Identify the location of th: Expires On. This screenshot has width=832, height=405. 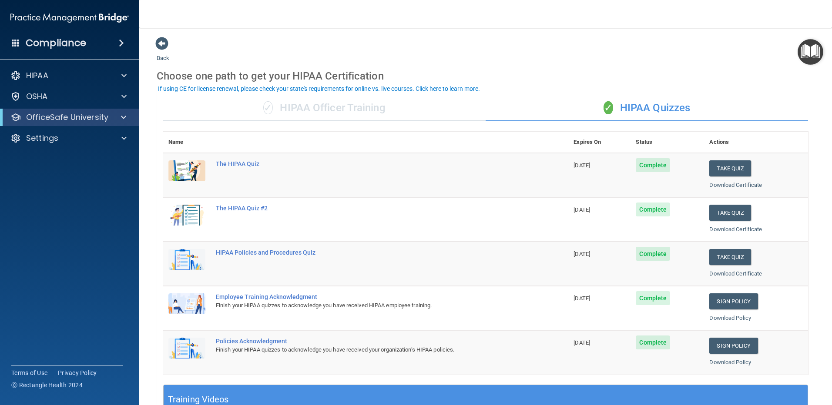
(599, 142).